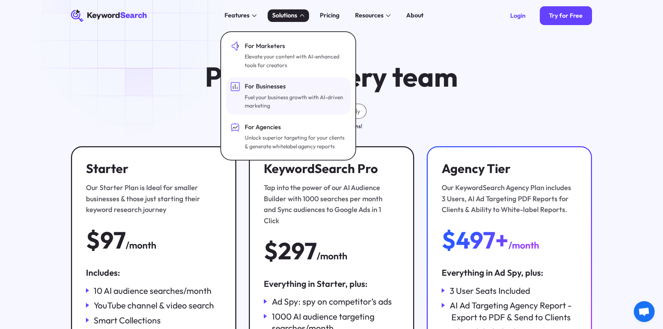 Image resolution: width=663 pixels, height=329 pixels. I want to click on a: Open chat, so click(644, 312).